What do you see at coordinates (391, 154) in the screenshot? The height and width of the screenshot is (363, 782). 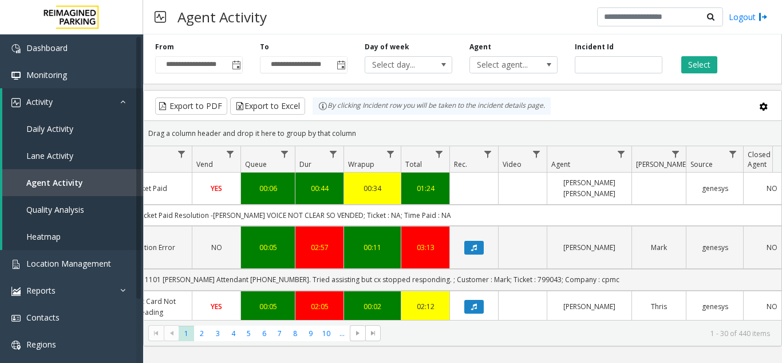 I see `a: Wrapup Filter Menu` at bounding box center [391, 154].